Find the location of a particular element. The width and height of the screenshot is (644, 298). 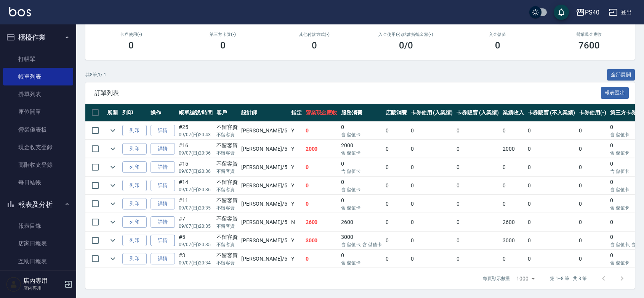

a: 營業儀表板 is located at coordinates (38, 130).